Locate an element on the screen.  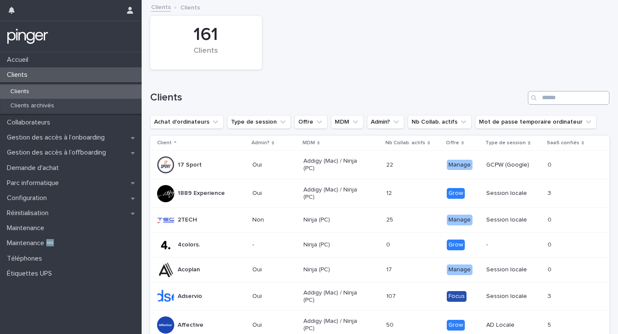
p: Accueil is located at coordinates (19, 60).